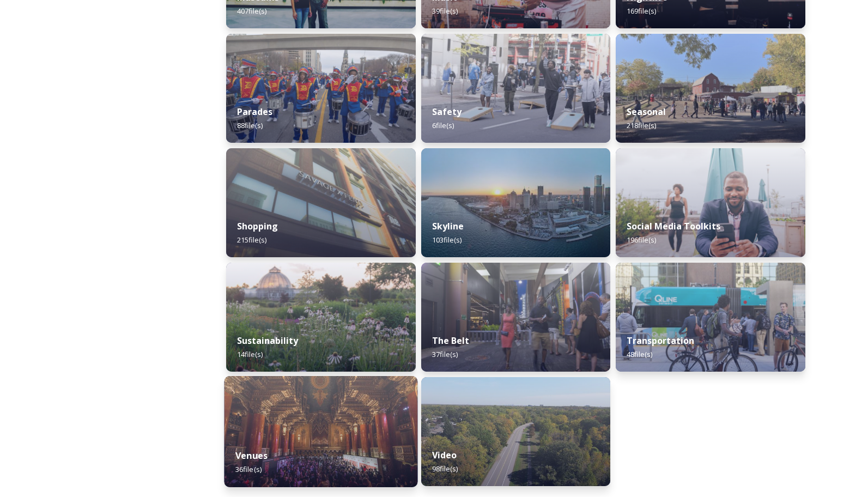  Describe the element at coordinates (450, 341) in the screenshot. I see `strong: The Belt` at that location.